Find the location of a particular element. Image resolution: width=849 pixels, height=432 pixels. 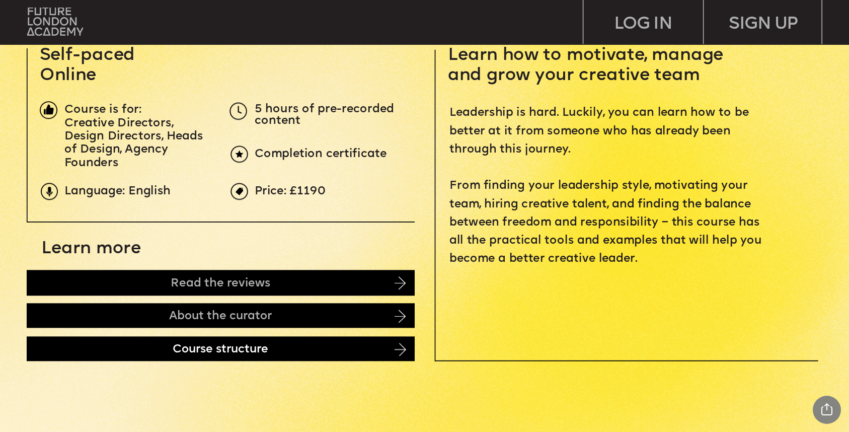

img: upload-6b0d0326-a6ce-441c-aac1-c2ff159b353e.png is located at coordinates (239, 154).